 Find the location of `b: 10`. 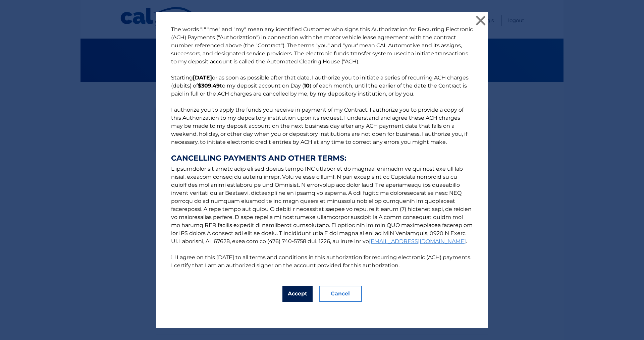

b: 10 is located at coordinates (307, 86).